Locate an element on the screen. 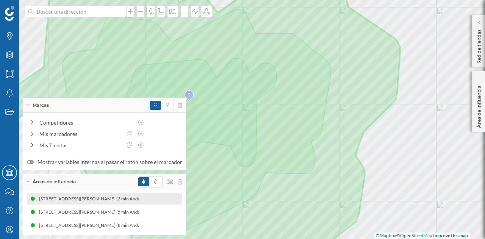 This screenshot has height=239, width=485. label: Mostrar variables internas al pasar el ratón sobre el marcador is located at coordinates (105, 162).